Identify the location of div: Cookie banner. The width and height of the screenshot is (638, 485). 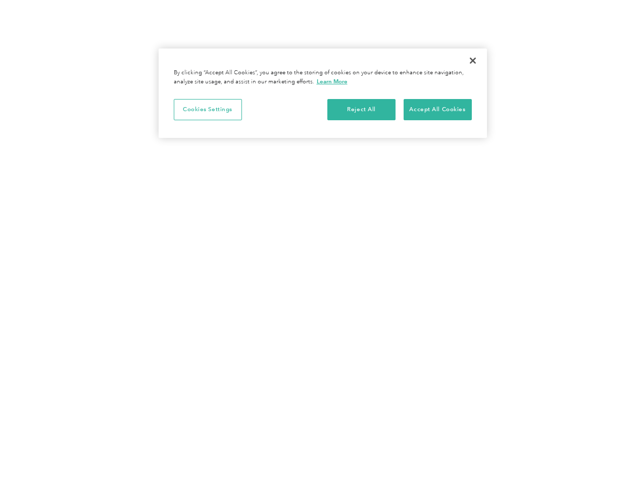
(323, 93).